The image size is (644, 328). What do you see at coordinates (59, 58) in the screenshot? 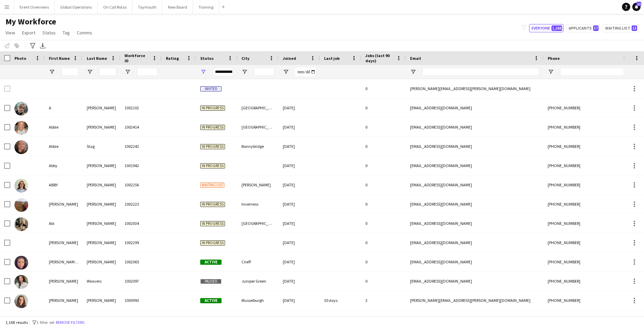
I see `span: First Name` at bounding box center [59, 58].